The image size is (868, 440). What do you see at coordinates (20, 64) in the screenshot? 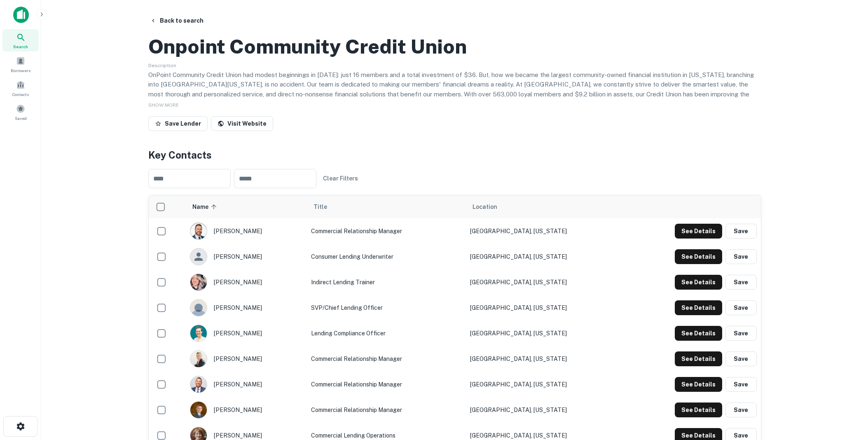
I see `div: Borrowers` at bounding box center [20, 64].